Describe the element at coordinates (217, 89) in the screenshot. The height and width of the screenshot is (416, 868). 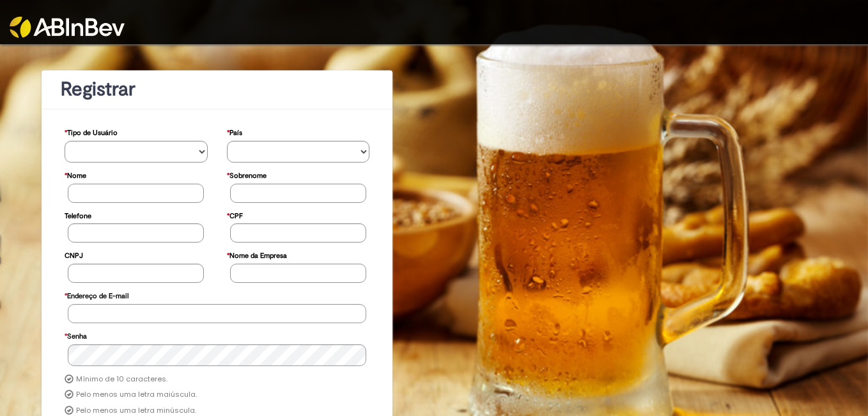
I see `h1: Registrar` at that location.